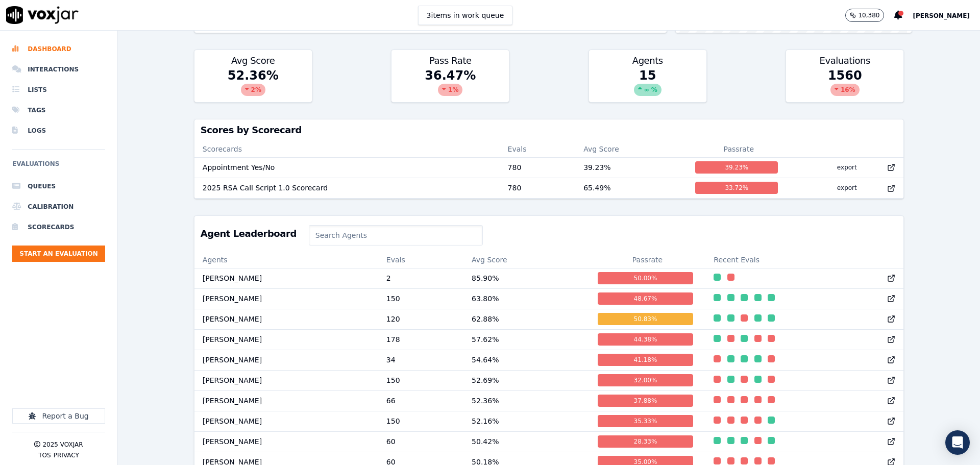  I want to click on h6: Evaluations, so click(58, 167).